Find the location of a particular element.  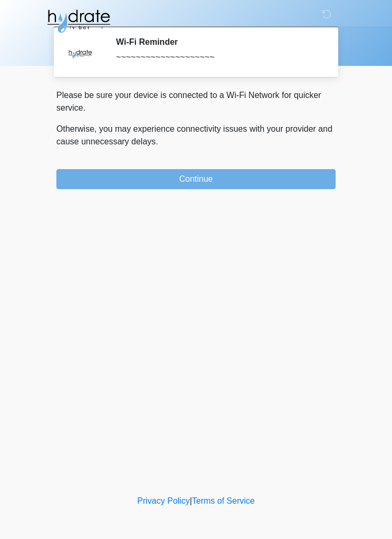

p: Please be sure your device is connected to a Wi-Fi Network for quicker service. is located at coordinates (196, 102).